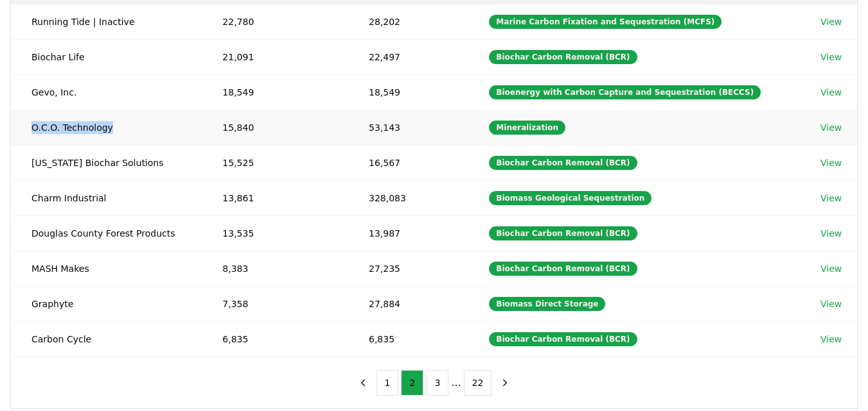  Describe the element at coordinates (547, 304) in the screenshot. I see `div: Biomass Direct Storage` at that location.